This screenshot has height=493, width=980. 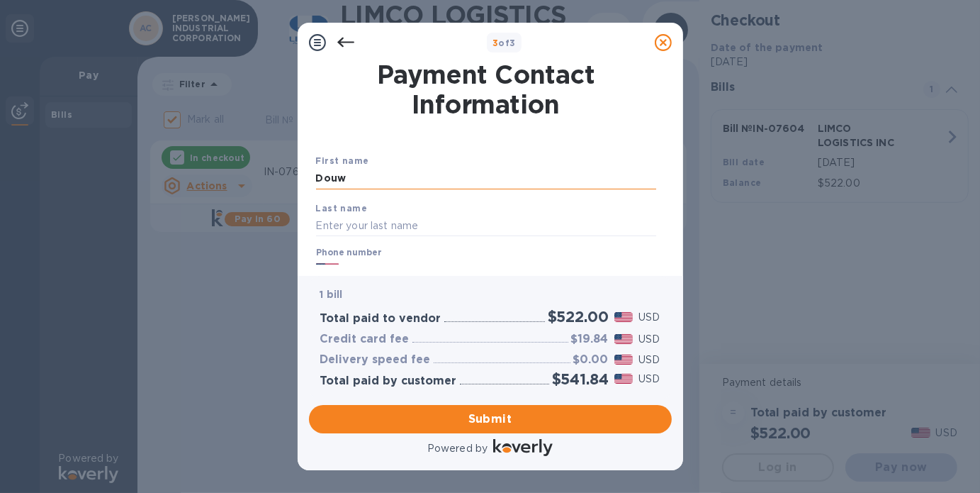 What do you see at coordinates (591, 359) in the screenshot?
I see `h3: $0.00` at bounding box center [591, 359].